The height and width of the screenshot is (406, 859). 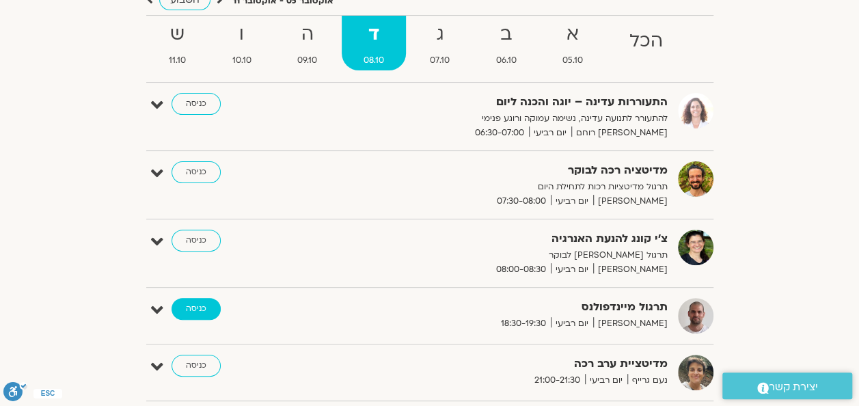 I want to click on a: ד08.10, so click(x=374, y=43).